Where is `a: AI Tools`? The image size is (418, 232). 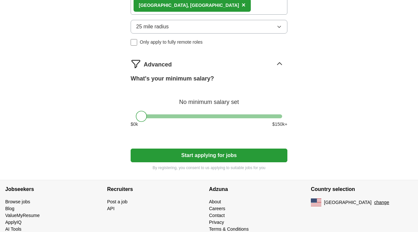
a: AI Tools is located at coordinates (13, 229).